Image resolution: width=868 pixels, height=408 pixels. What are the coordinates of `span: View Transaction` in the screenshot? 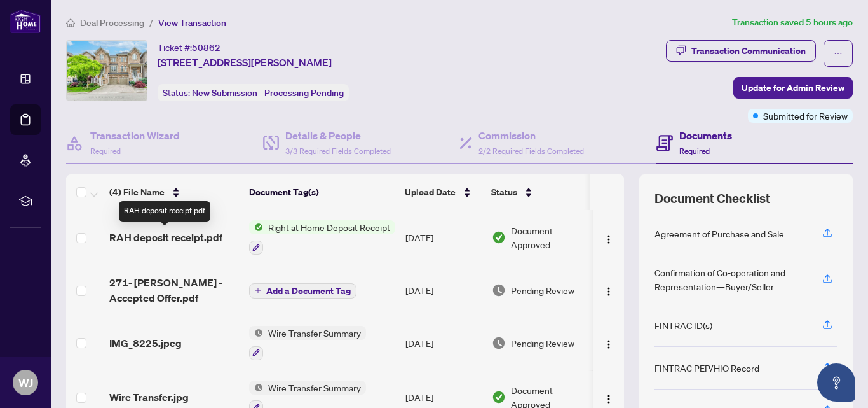 It's located at (192, 23).